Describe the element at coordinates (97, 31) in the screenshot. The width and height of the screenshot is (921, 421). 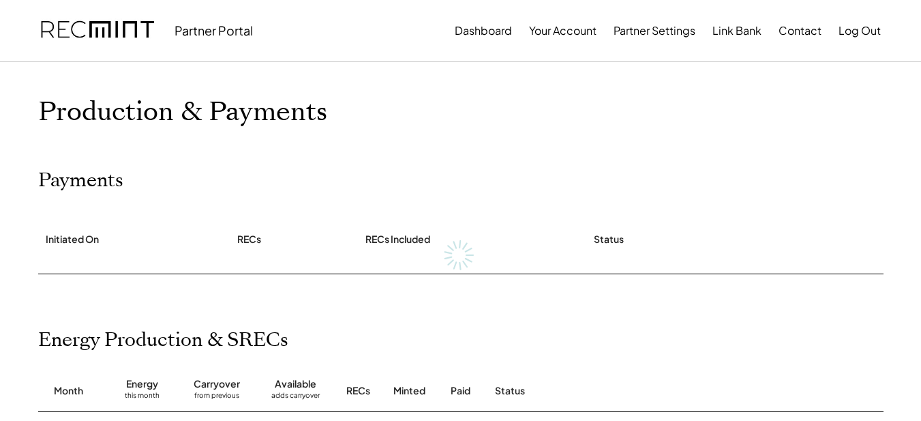
I see `img: recmint-logotype%403x.png` at that location.